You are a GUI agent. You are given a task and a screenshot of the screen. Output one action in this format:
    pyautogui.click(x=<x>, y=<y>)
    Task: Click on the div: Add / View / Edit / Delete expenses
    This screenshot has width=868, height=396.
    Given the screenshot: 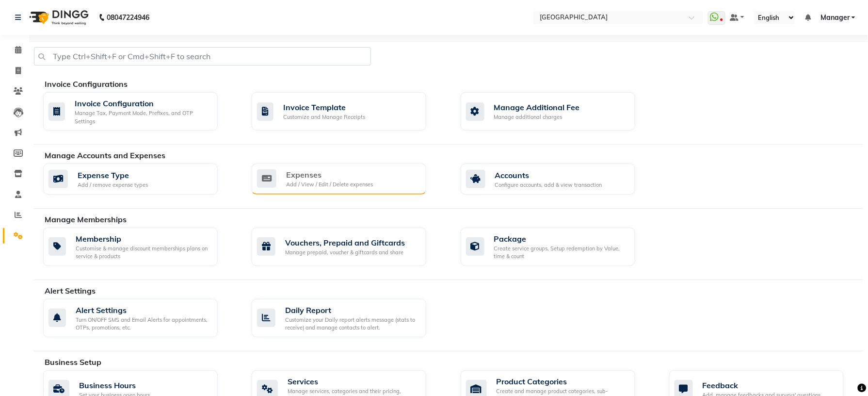 What is the action you would take?
    pyautogui.click(x=329, y=184)
    